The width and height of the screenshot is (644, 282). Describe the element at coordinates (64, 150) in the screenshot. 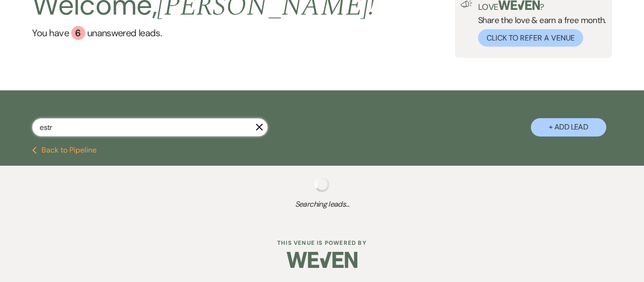

I see `button: Back to Pipeline` at that location.